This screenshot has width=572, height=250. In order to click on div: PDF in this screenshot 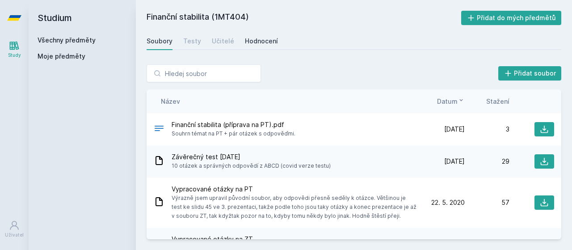, I will do `click(159, 129)`.